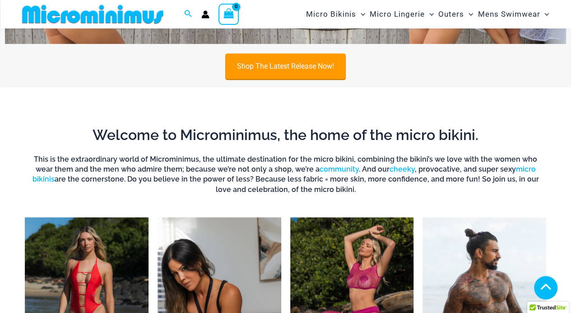 This screenshot has height=313, width=571. Describe the element at coordinates (93, 14) in the screenshot. I see `img: MM SHOP LOGO FLAT` at that location.